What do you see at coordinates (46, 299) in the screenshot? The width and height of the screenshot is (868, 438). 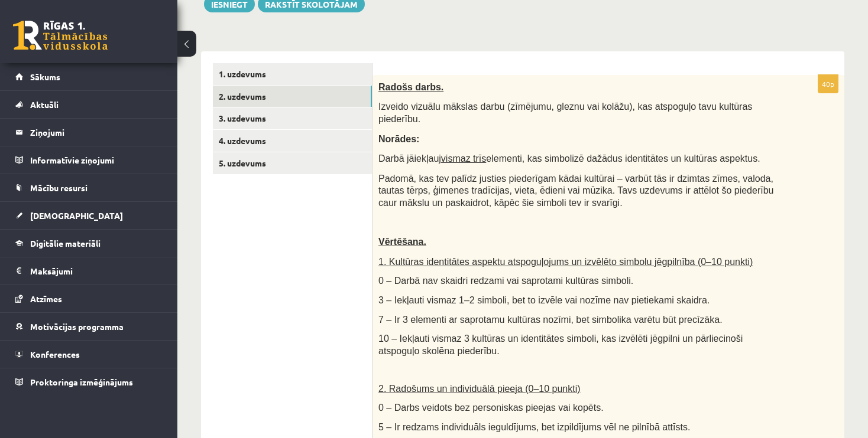 I see `span: Atzīmes` at bounding box center [46, 299].